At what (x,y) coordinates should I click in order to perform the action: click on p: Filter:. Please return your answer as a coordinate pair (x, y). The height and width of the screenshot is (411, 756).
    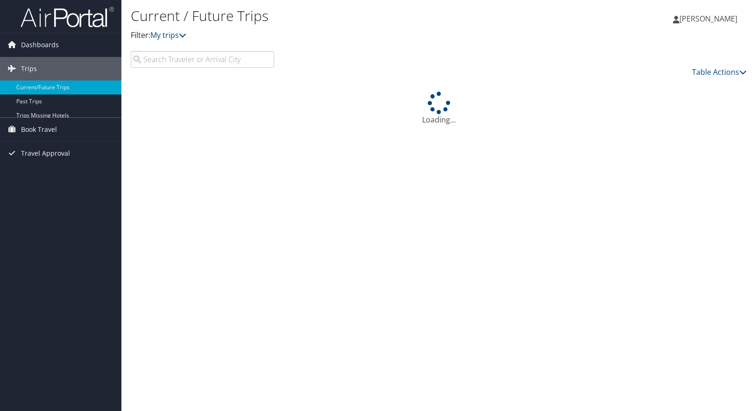
    Looking at the image, I should click on (336, 36).